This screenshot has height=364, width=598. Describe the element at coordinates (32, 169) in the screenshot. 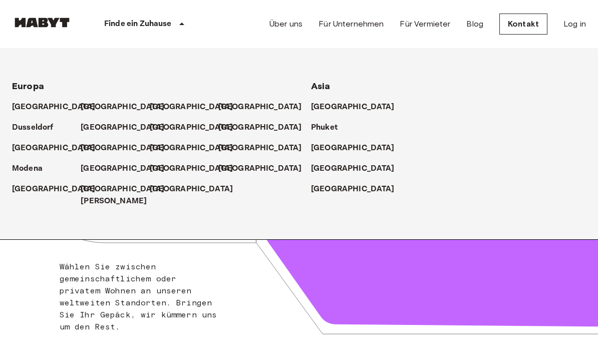

I see `a: Modena` at that location.